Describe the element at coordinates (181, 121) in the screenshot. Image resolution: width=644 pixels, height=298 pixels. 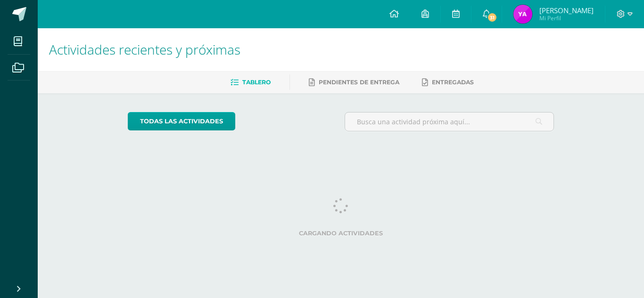
I see `a: todas las Actividades` at that location.